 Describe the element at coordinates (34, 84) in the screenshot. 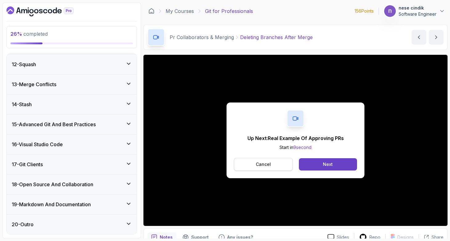

I see `h3: 13 - Merge Conflicts` at that location.